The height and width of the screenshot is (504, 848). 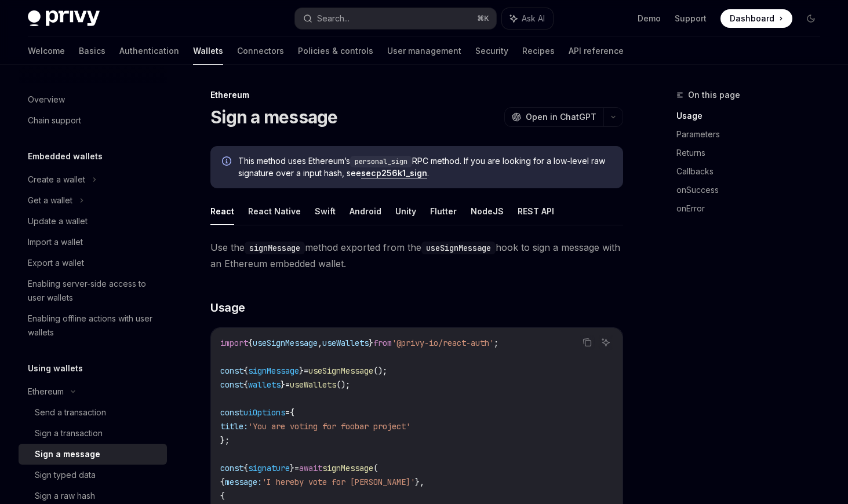 I want to click on a: Enabling offline actions with user wallets, so click(x=93, y=326).